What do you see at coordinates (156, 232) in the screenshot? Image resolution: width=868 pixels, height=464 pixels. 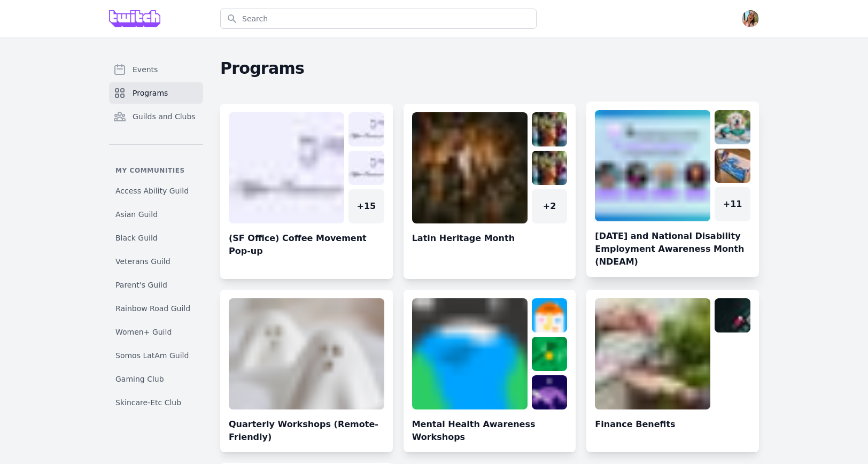 I see `nav: Sidebar` at bounding box center [156, 232].